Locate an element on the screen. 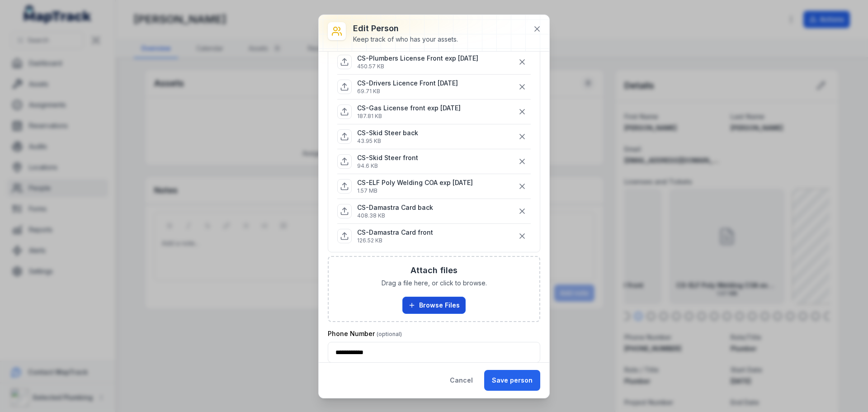 The image size is (868, 412). p: 450.57 KB is located at coordinates (418, 67).